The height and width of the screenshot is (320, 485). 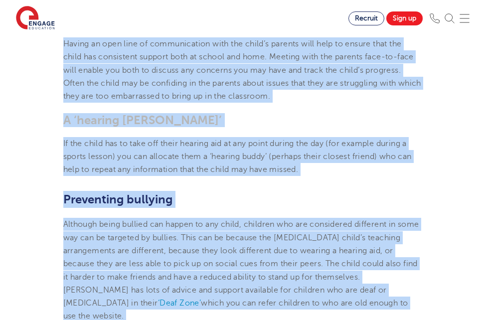 I want to click on span: If the child has to take off their hearing aid at any point during the day (for example during a ..., so click(x=237, y=157).